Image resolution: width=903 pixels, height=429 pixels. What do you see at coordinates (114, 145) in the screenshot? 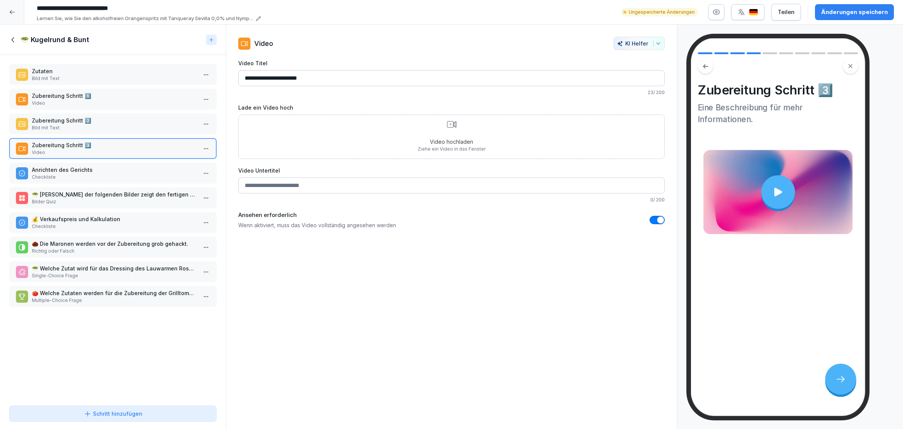
I see `p: Zubereitung Schritt 3️⃣` at bounding box center [114, 145].